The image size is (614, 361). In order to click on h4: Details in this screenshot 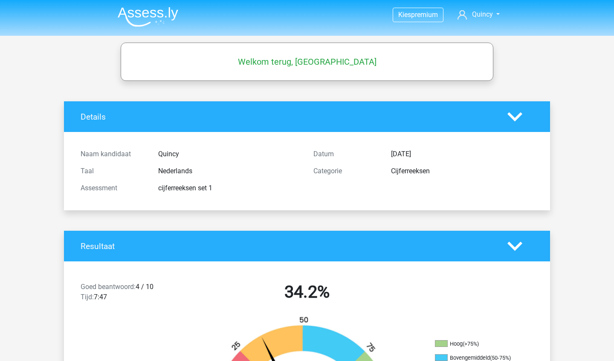, I will do `click(287, 117)`.